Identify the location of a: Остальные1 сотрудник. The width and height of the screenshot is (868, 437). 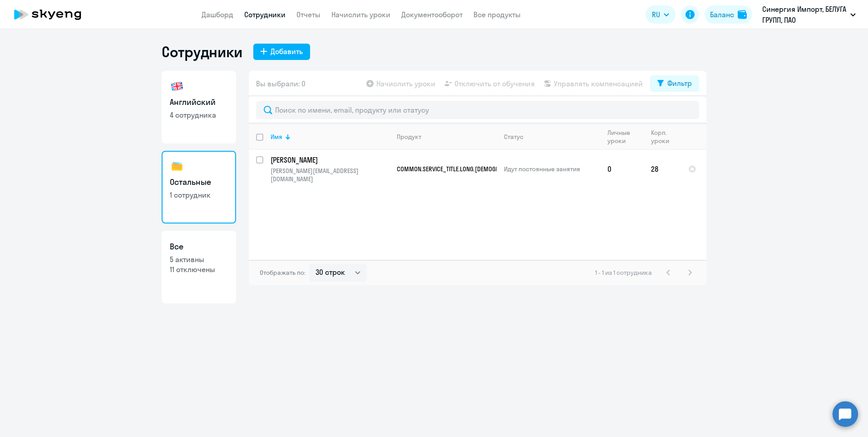
(199, 187).